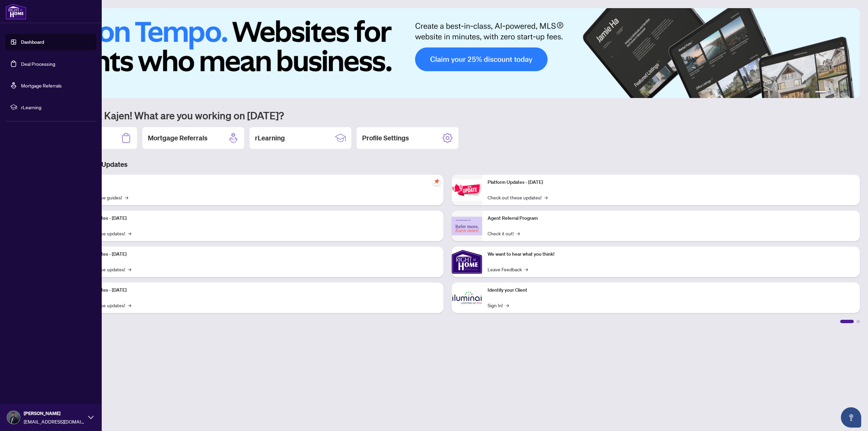 The height and width of the screenshot is (431, 868). Describe the element at coordinates (835, 92) in the screenshot. I see `button: 3` at that location.